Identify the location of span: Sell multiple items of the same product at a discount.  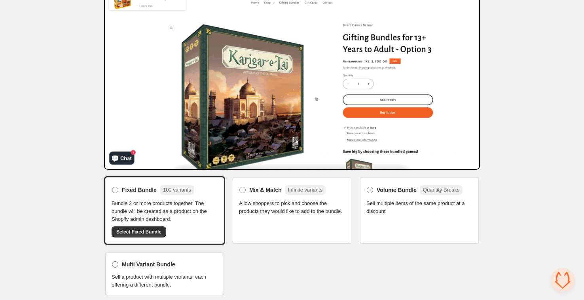
(419, 207).